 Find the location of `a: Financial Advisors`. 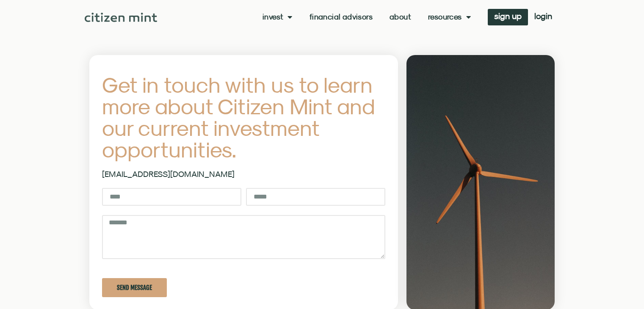

a: Financial Advisors is located at coordinates (341, 17).